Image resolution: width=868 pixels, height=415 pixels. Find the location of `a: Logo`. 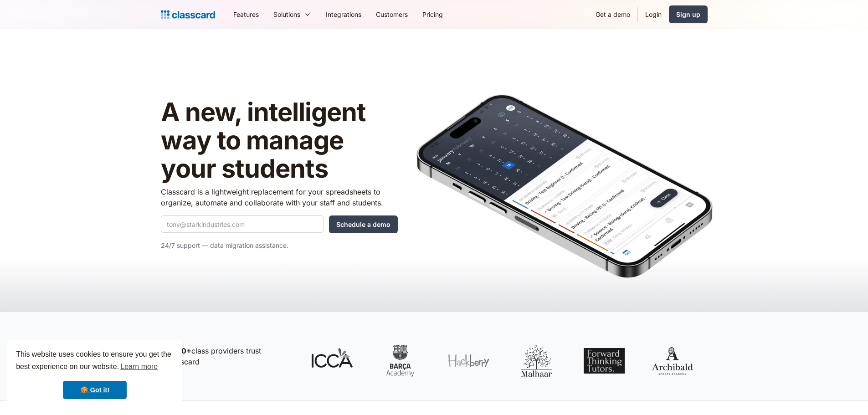

a: Logo is located at coordinates (188, 15).